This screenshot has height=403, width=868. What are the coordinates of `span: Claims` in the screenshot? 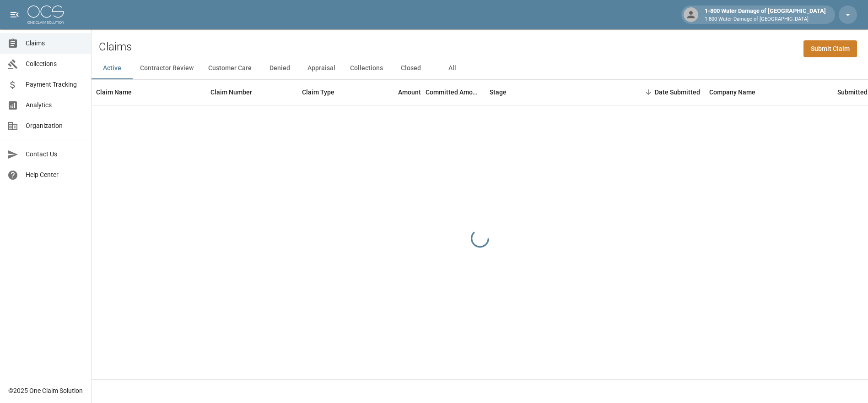 It's located at (54, 43).